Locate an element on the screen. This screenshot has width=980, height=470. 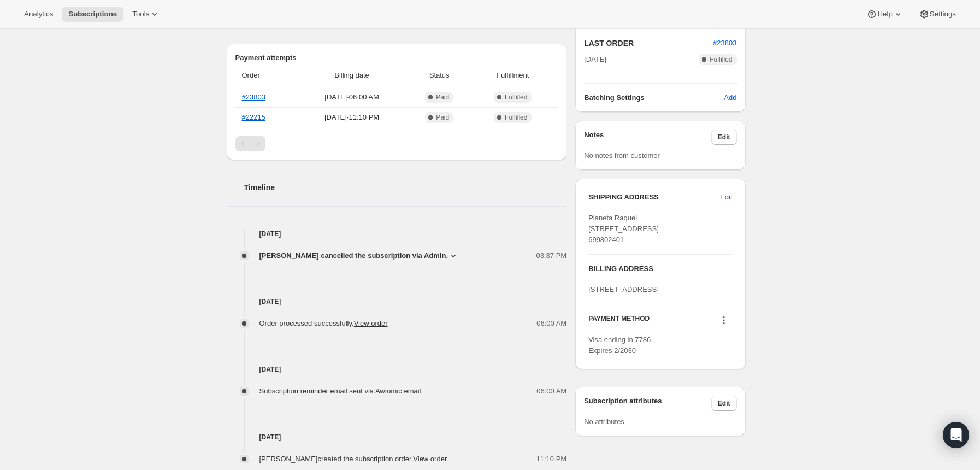
span: No notes from customer is located at coordinates (622, 156).